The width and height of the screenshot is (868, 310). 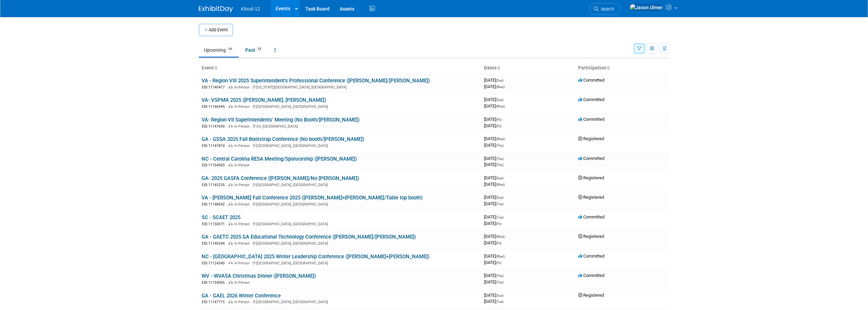 What do you see at coordinates (251, 9) in the screenshot?
I see `span: Kloud-12` at bounding box center [251, 9].